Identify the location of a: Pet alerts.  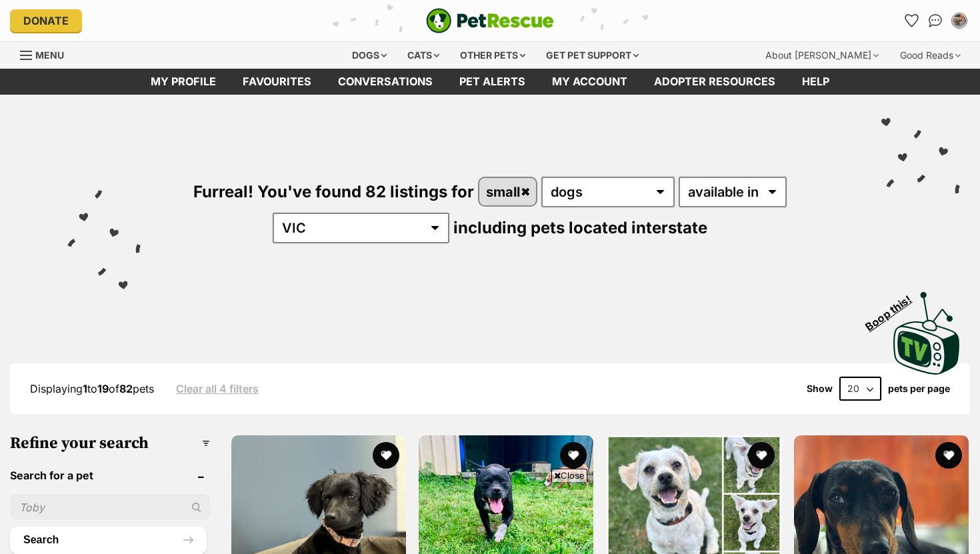
(491, 82).